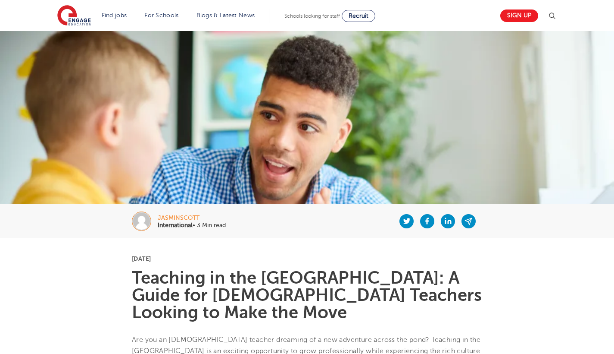 The image size is (614, 354). I want to click on a: Sign up, so click(520, 16).